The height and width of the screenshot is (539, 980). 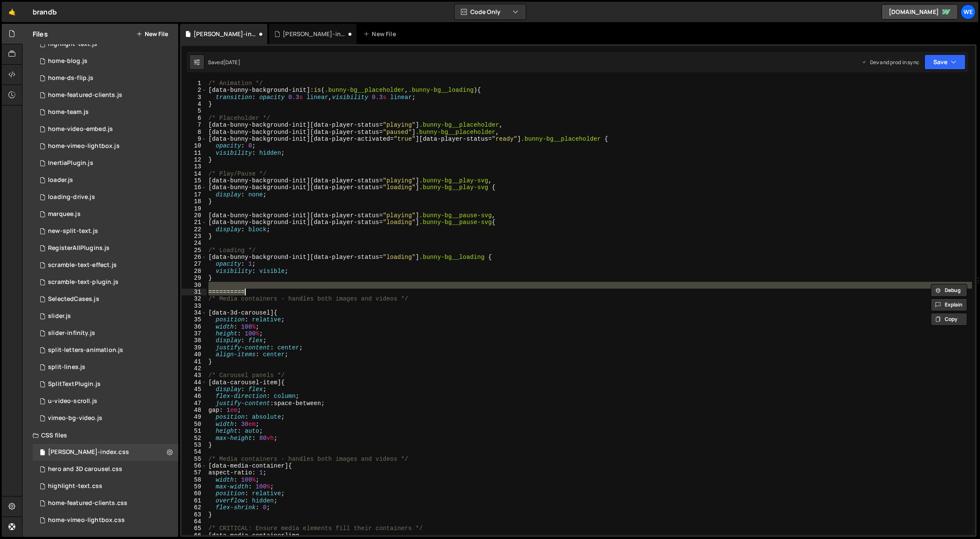 What do you see at coordinates (968, 12) in the screenshot?
I see `a: We` at bounding box center [968, 12].